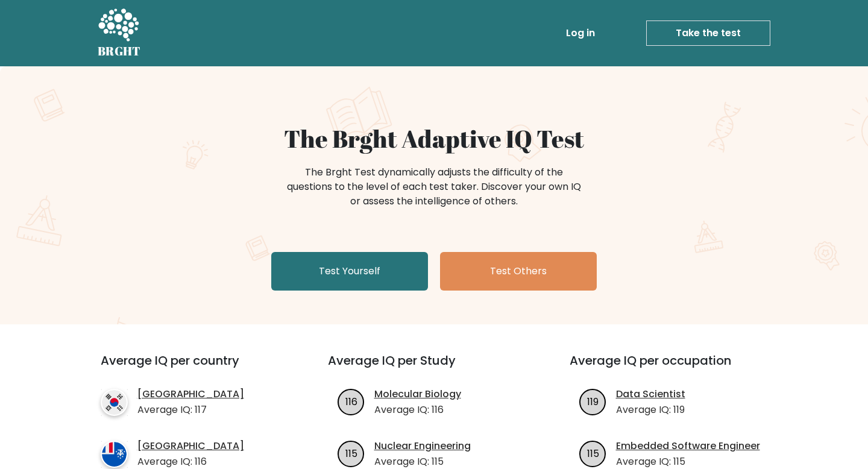 This screenshot has width=868, height=469. What do you see at coordinates (434, 187) in the screenshot?
I see `div: The Brght Test dynamically adjusts the difficulty of the questions to the level of each test take...` at bounding box center [434, 187].